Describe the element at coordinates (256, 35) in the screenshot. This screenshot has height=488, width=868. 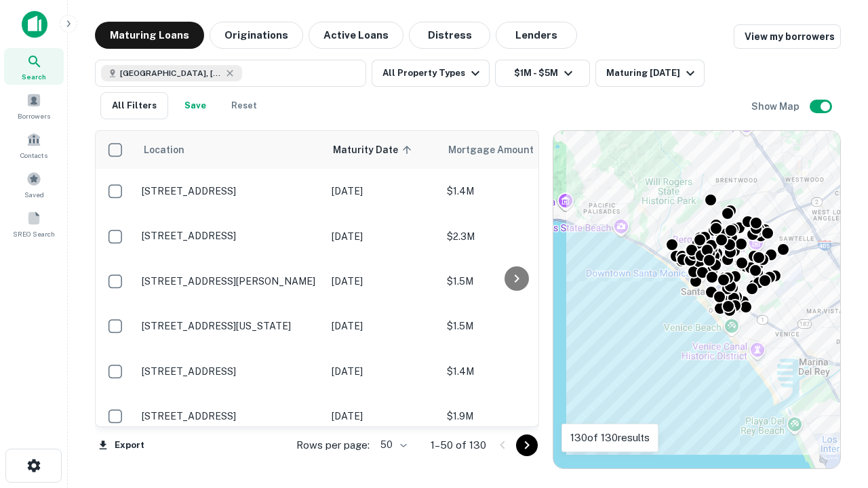
I see `button: Originations` at that location.